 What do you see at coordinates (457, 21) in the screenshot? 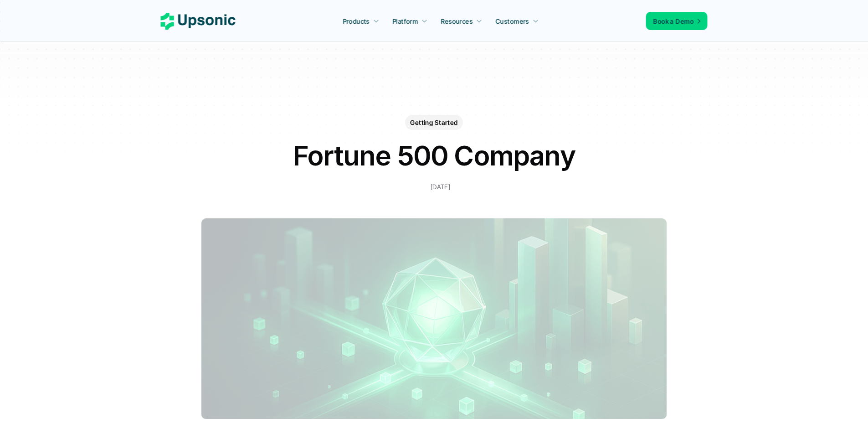
I see `p: Resources` at bounding box center [457, 21].